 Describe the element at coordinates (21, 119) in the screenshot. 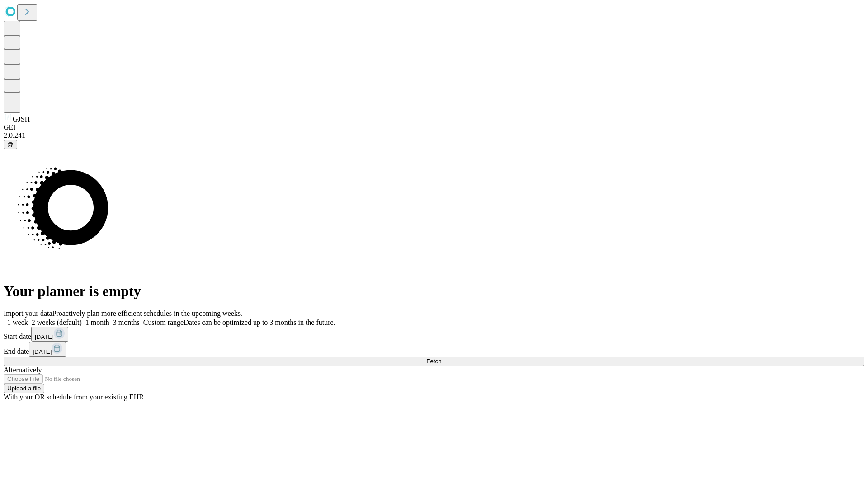

I see `span: GJSH` at that location.